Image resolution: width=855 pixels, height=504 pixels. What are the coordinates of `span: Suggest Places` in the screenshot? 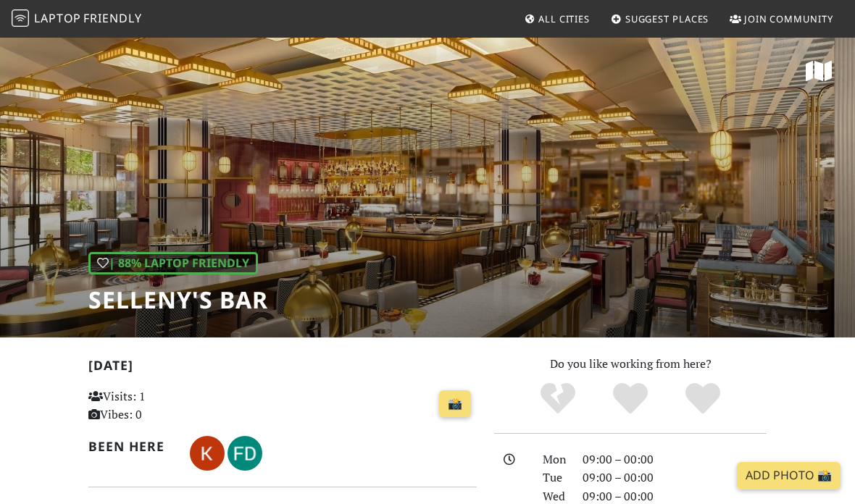 It's located at (667, 19).